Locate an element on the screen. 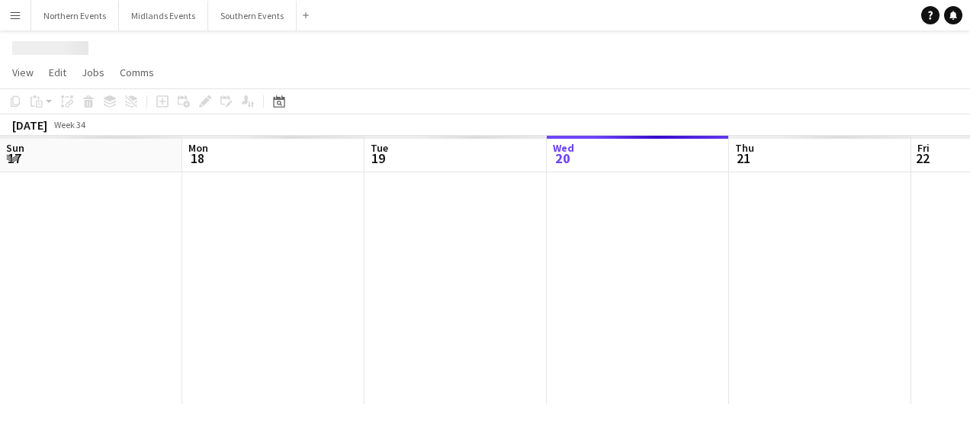 This screenshot has height=430, width=970. a: View is located at coordinates (23, 72).